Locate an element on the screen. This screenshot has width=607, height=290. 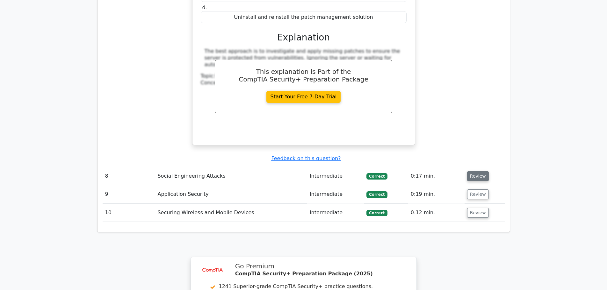
a: Start Your Free 7-Day Trial is located at coordinates (304, 97).